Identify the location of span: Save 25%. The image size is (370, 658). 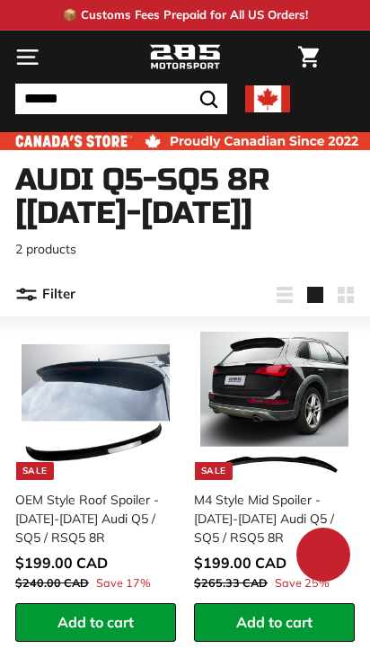
(302, 583).